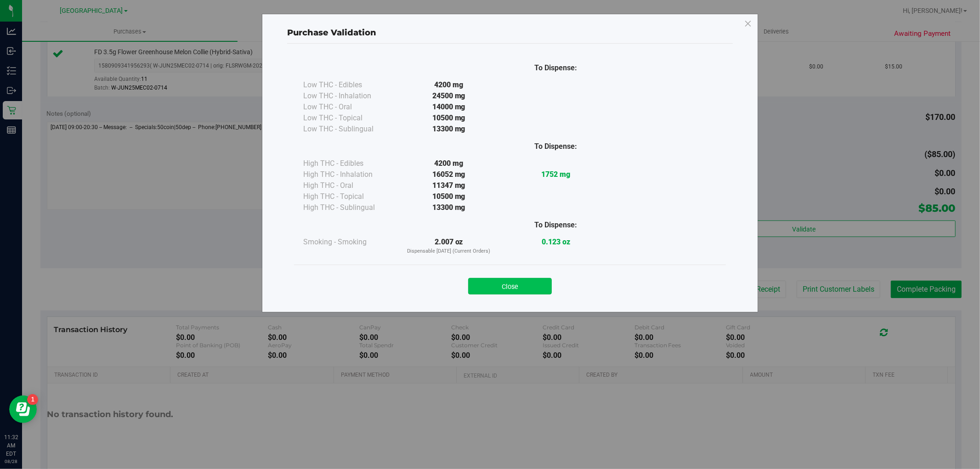 The width and height of the screenshot is (980, 469). I want to click on div: Low THC - Sublingual, so click(349, 129).